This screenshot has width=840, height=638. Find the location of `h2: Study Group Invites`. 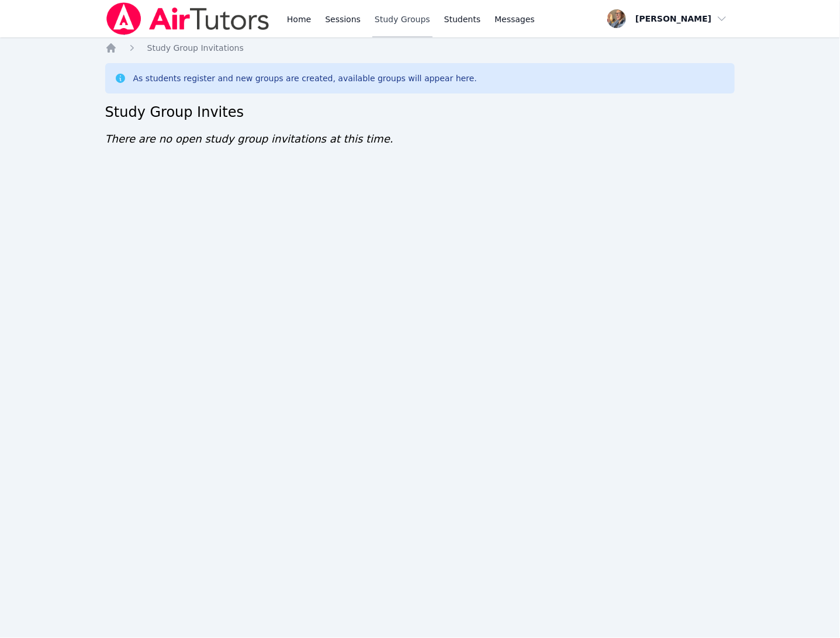

h2: Study Group Invites is located at coordinates (420, 113).